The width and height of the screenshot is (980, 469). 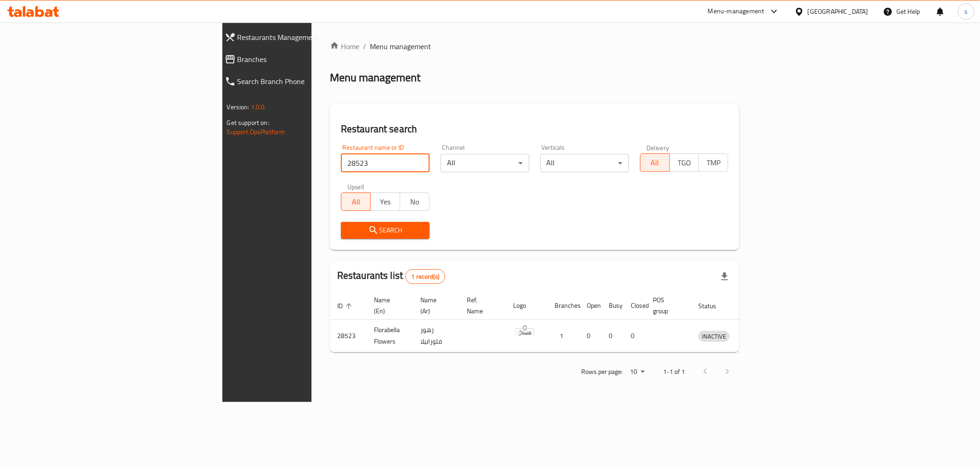 I want to click on p: 1-1 of 1, so click(x=674, y=372).